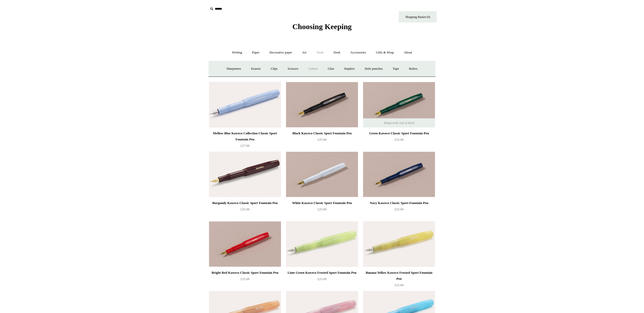  What do you see at coordinates (399, 174) in the screenshot?
I see `a: Navy Kaweco Classic Sport Fountain Pen Navy Kaweco Classic Sport Fountain Pen` at bounding box center [399, 174].